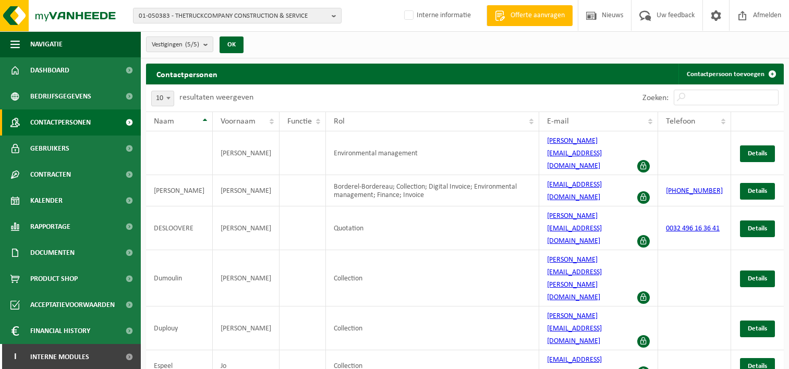 Image resolution: width=789 pixels, height=369 pixels. Describe the element at coordinates (51, 175) in the screenshot. I see `span: Contracten` at that location.